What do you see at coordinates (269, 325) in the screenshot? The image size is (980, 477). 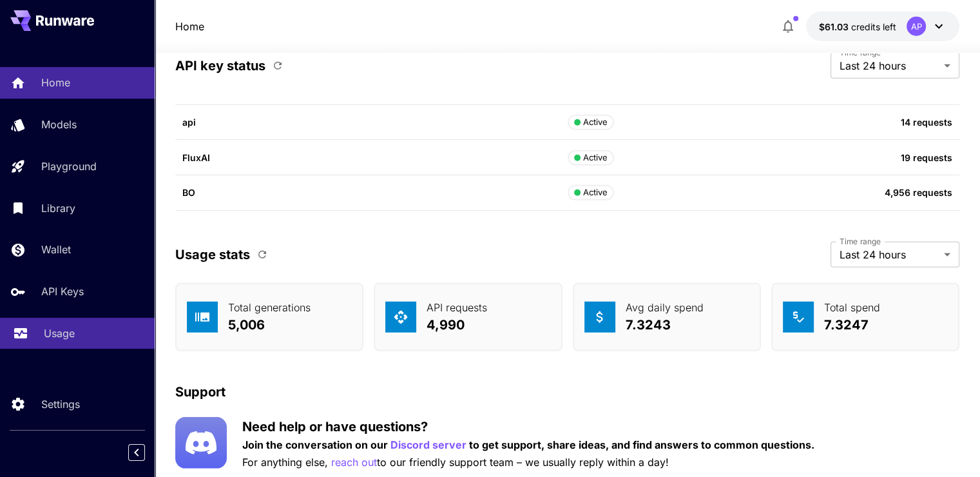 I see `p: 5,006` at bounding box center [269, 325].